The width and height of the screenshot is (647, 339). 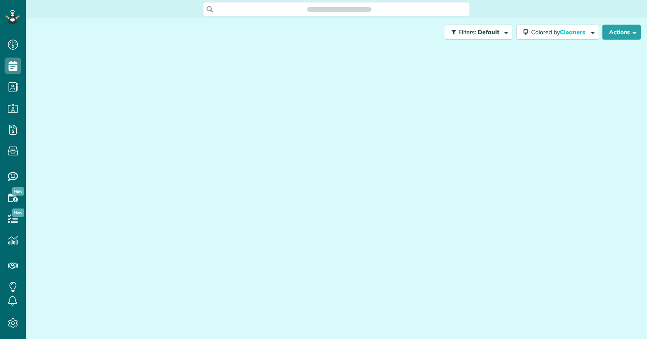 What do you see at coordinates (489, 32) in the screenshot?
I see `span: Default` at bounding box center [489, 32].